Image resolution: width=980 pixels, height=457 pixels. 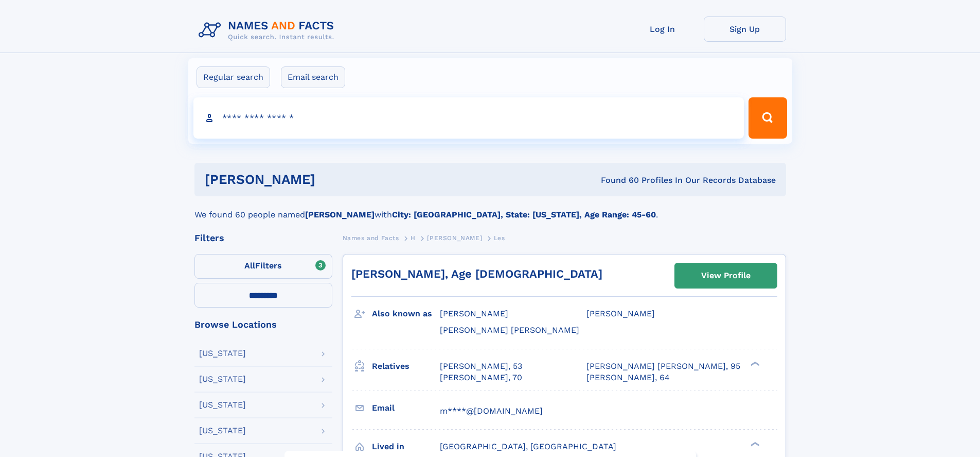 What do you see at coordinates (233, 77) in the screenshot?
I see `label: Regular search` at bounding box center [233, 77].